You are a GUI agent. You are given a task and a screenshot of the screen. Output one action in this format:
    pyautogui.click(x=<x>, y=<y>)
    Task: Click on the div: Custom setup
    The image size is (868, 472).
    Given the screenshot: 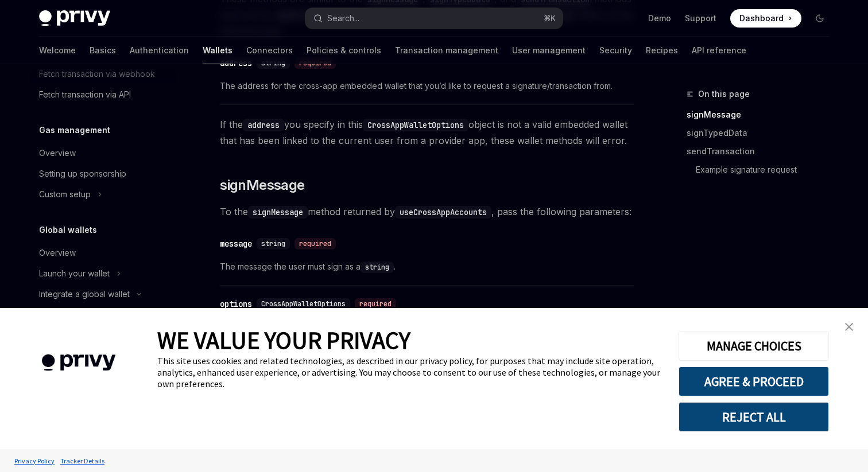 What is the action you would take?
    pyautogui.click(x=65, y=194)
    